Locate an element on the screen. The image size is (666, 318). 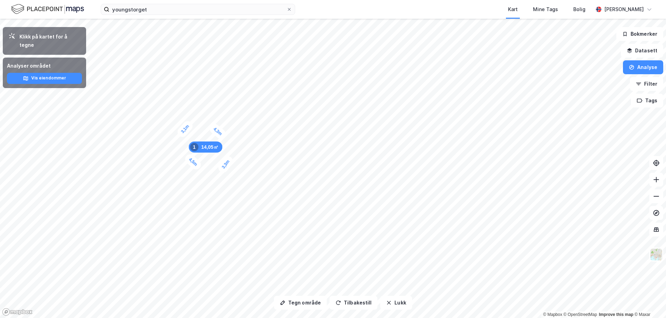
div: Kart is located at coordinates (513, 9).